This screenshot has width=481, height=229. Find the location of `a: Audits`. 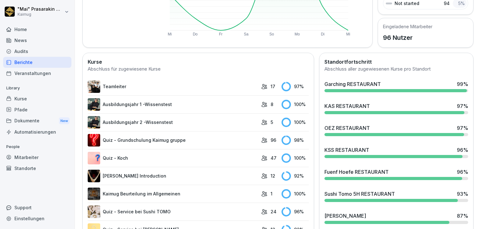

a: Audits is located at coordinates (37, 51).